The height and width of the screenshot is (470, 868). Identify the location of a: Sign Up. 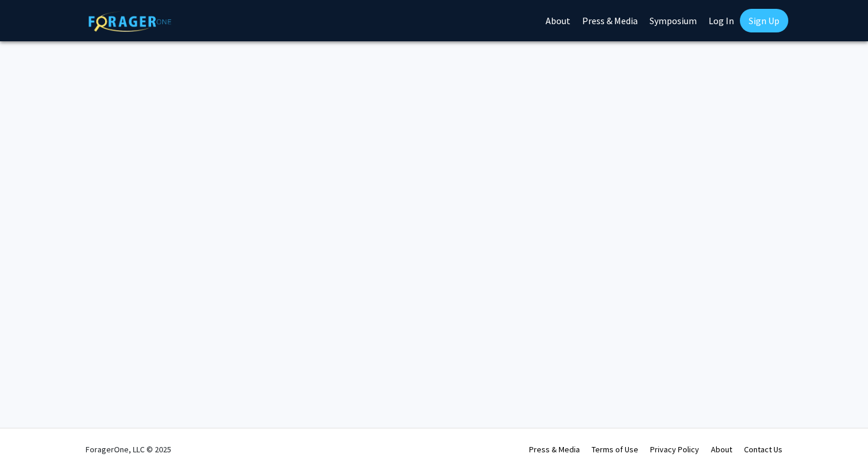
(764, 21).